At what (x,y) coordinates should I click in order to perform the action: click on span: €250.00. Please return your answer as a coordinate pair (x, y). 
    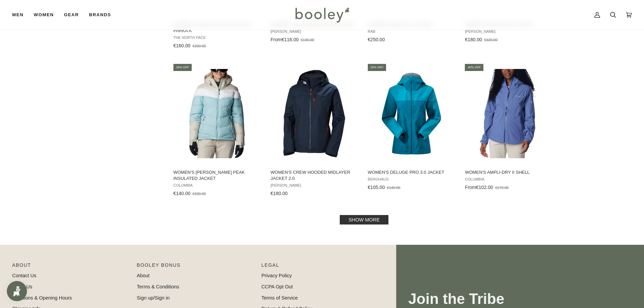
    Looking at the image, I should click on (376, 40).